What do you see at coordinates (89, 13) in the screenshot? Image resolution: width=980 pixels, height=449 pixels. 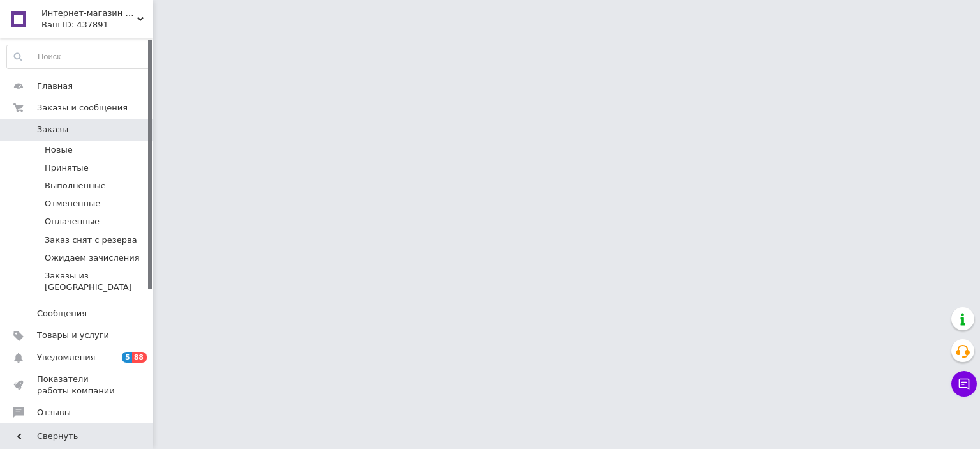 I see `span: Интернет-магазин SeMMarket` at bounding box center [89, 13].